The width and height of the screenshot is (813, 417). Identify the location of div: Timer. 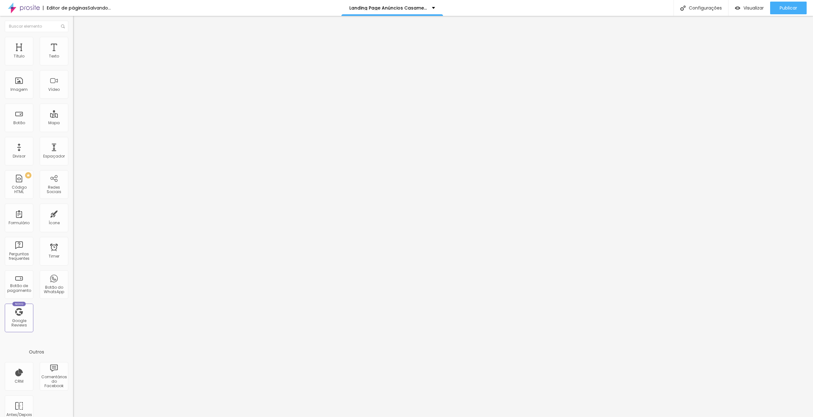
(54, 256).